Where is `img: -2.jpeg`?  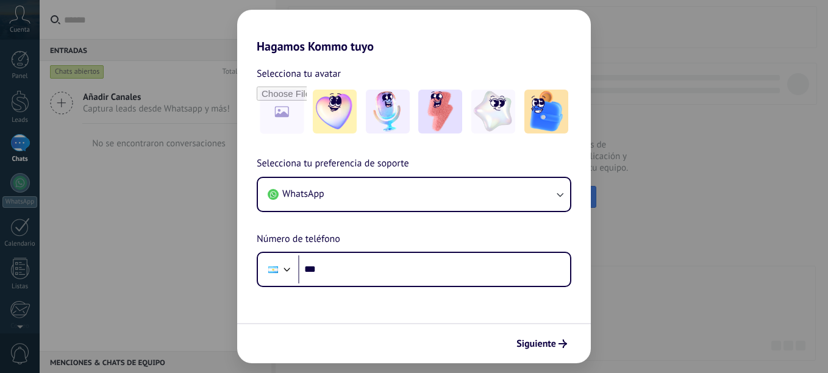 img: -2.jpeg is located at coordinates (388, 112).